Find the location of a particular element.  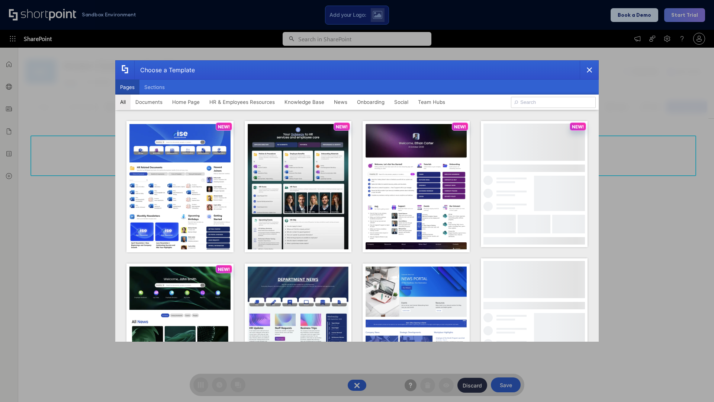

button: Documents is located at coordinates (149, 102).